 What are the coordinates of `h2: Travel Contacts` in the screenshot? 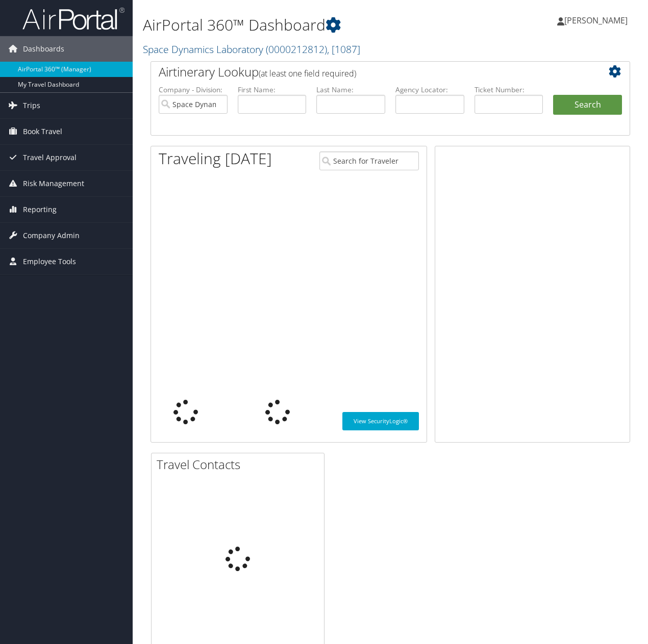 It's located at (241, 465).